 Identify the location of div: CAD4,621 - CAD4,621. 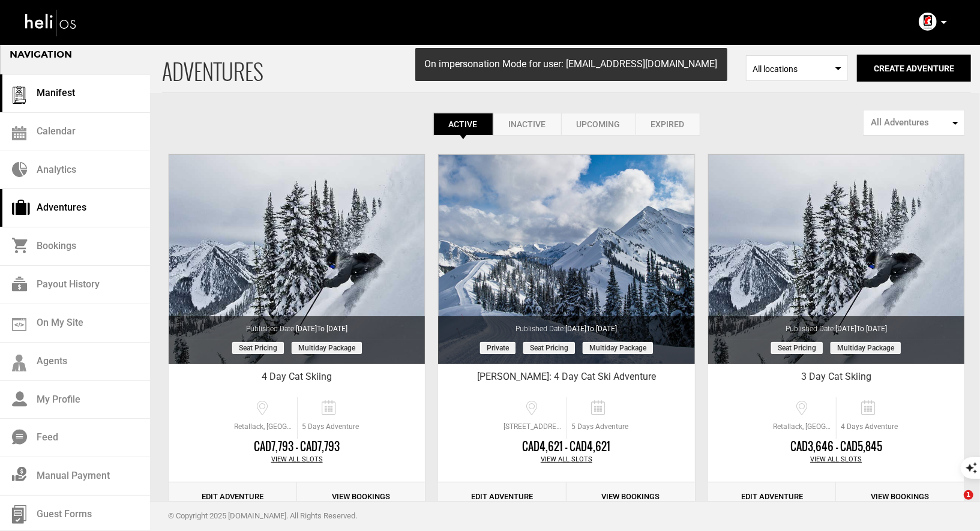
(566, 447).